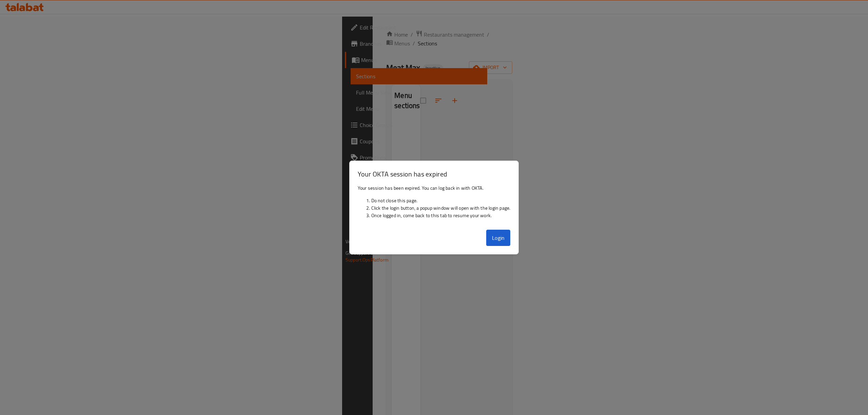 Image resolution: width=868 pixels, height=415 pixels. Describe the element at coordinates (434, 204) in the screenshot. I see `div: Your session has been expired. You can log back in with OKTA.` at that location.